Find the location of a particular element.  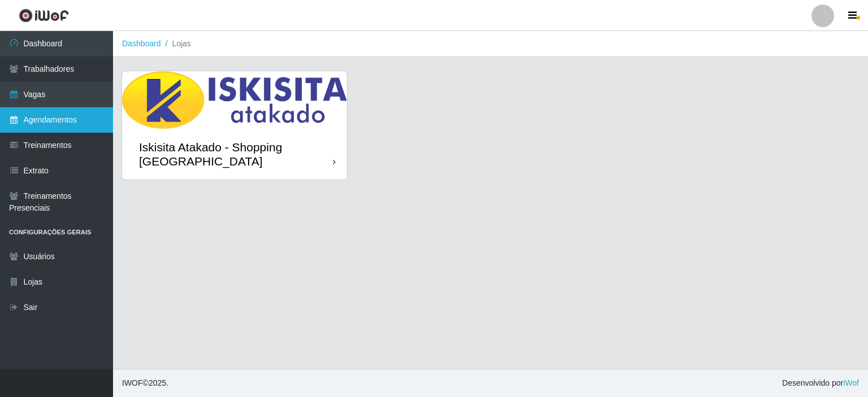

span: IWOF is located at coordinates (133, 383).